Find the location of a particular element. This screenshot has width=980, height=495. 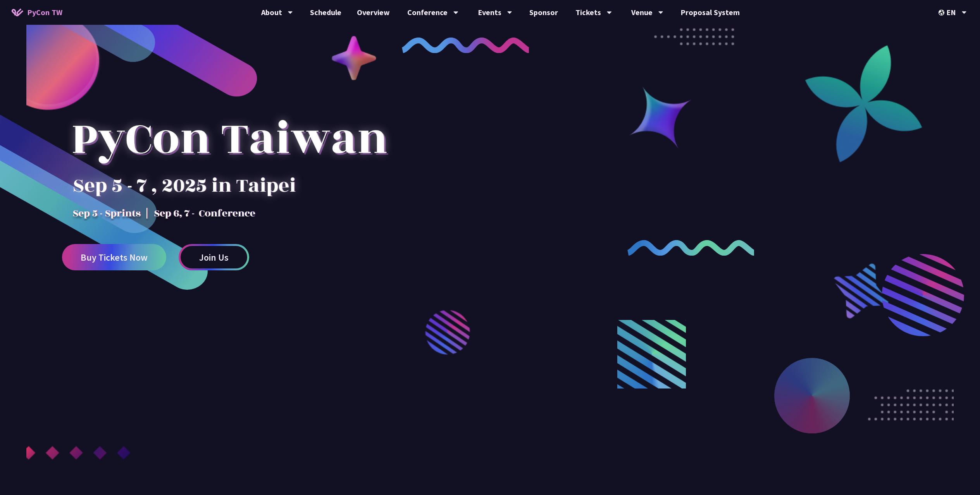

button: Join Us is located at coordinates (214, 257).